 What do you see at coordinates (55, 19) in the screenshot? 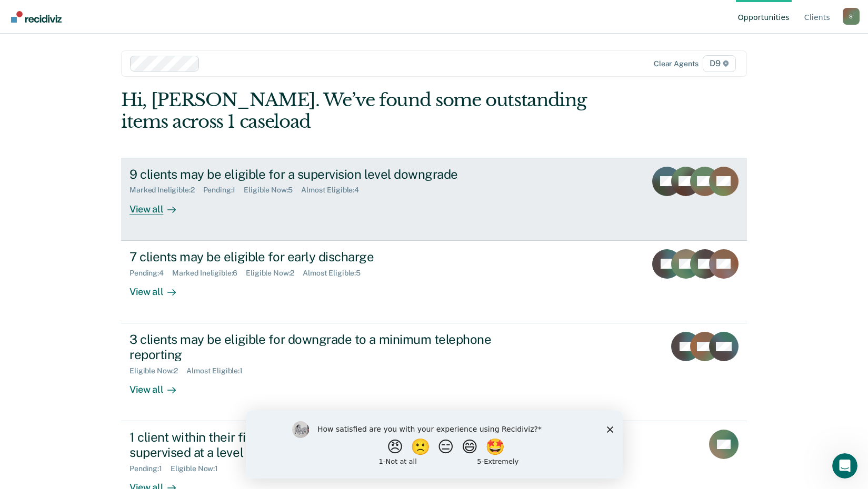
I see `img: Profile image for Kim` at bounding box center [55, 19].